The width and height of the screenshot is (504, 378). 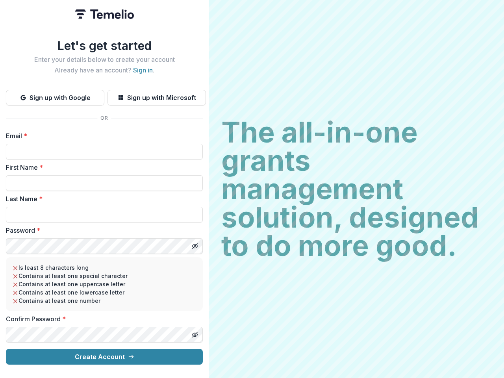 What do you see at coordinates (104, 300) in the screenshot?
I see `li: Contains at least one number` at bounding box center [104, 300].